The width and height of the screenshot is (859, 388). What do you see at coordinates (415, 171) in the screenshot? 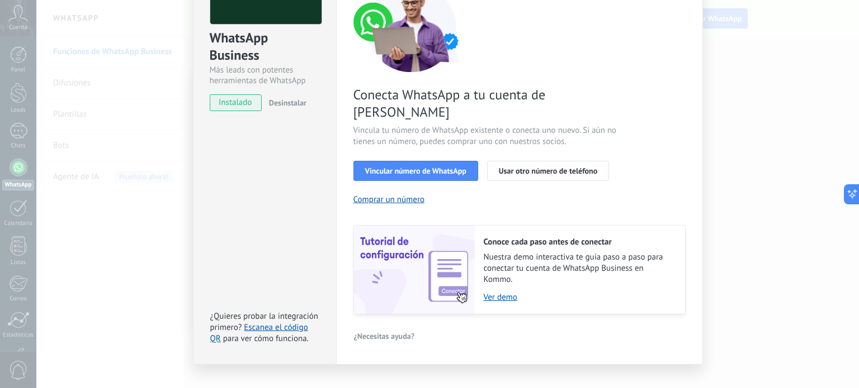
I see `span: Vincular número de WhatsApp` at bounding box center [415, 171].